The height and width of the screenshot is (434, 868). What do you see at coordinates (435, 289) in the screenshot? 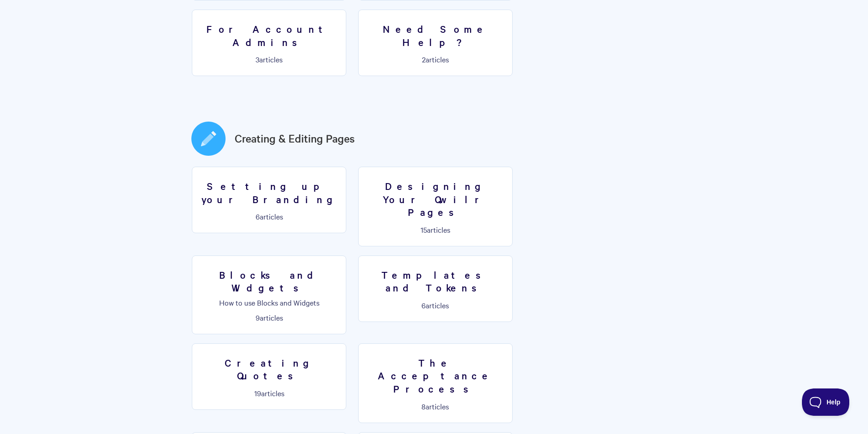
I see `a: Templates and Tokens 6articles` at bounding box center [435, 289].